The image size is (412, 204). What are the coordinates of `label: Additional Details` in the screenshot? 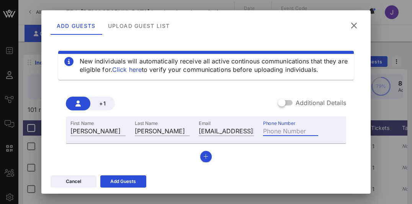 It's located at (321, 103).